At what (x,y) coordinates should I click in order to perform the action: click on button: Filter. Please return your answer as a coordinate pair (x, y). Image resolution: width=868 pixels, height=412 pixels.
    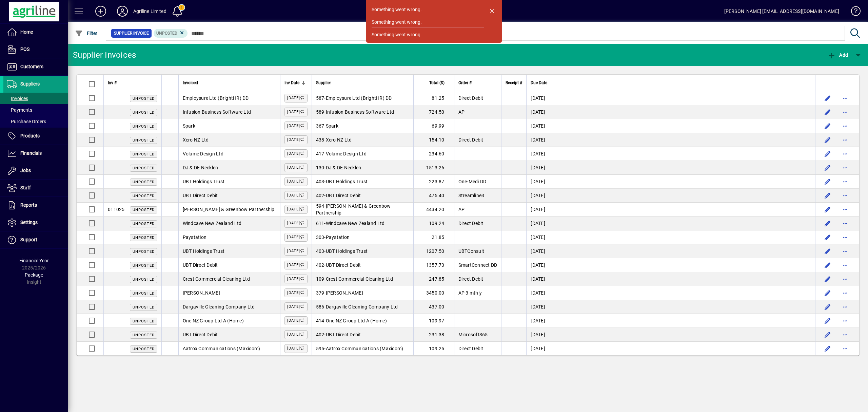
    Looking at the image, I should click on (86, 33).